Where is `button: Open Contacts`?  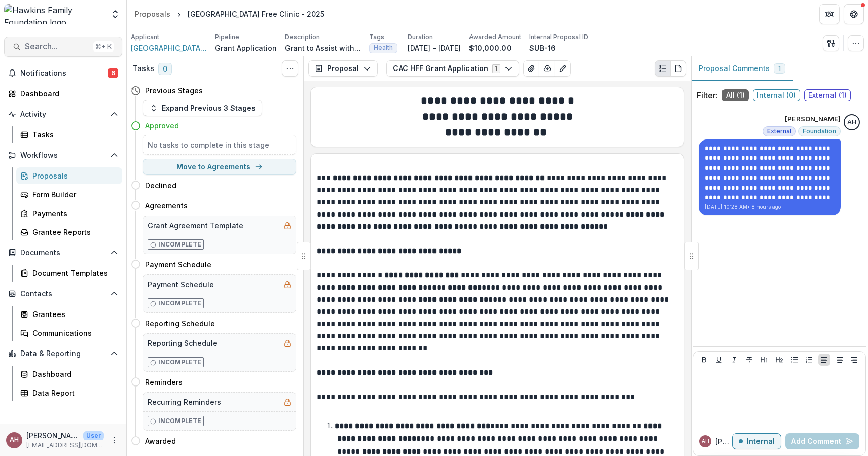
button: Open Contacts is located at coordinates (63, 293).